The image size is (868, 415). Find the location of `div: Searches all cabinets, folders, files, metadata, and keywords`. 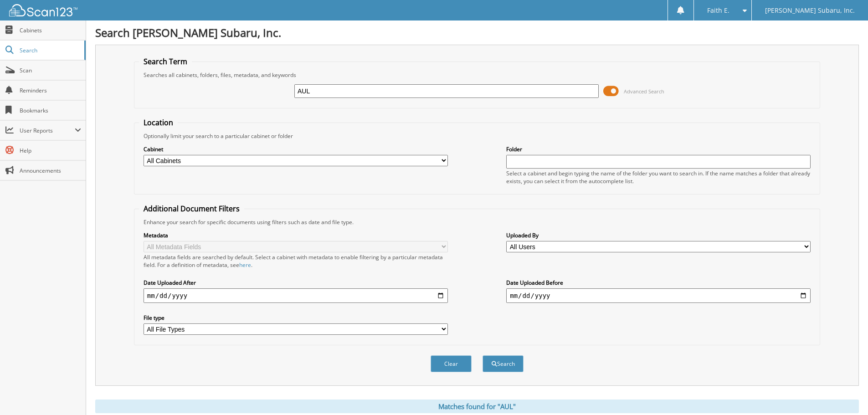

div: Searches all cabinets, folders, files, metadata, and keywords is located at coordinates (477, 74).